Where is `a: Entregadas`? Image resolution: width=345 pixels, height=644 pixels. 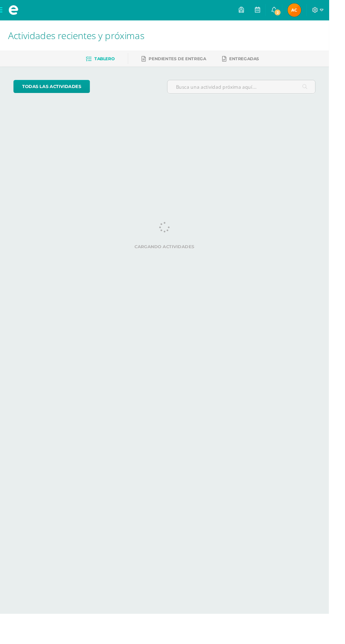 a: Entregadas is located at coordinates (252, 62).